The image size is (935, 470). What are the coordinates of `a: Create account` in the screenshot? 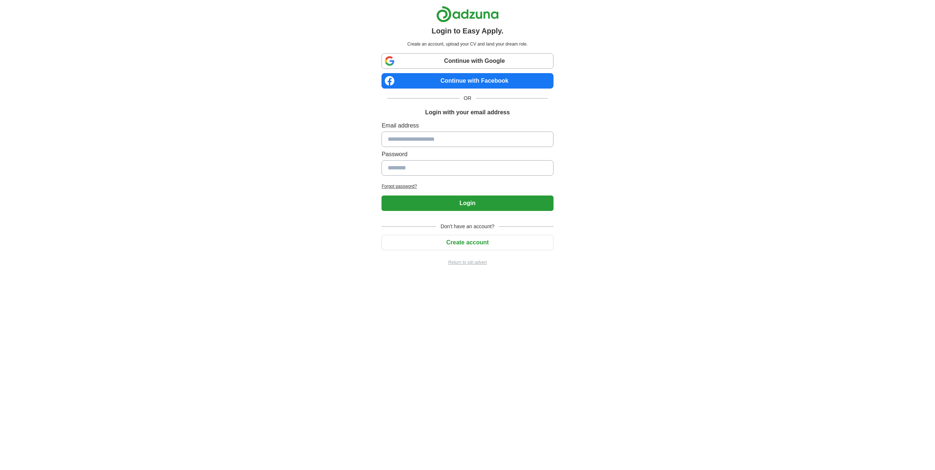 It's located at (467, 242).